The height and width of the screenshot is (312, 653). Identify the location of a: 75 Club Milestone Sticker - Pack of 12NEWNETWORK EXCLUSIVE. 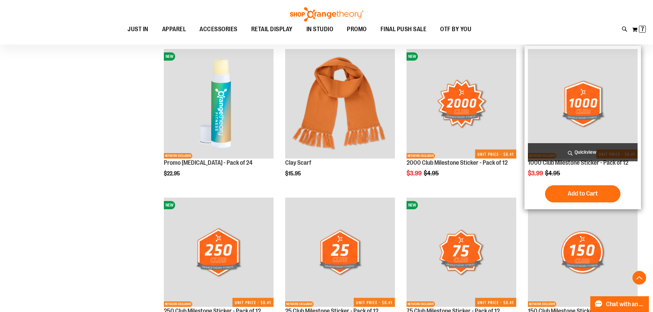
(461, 253).